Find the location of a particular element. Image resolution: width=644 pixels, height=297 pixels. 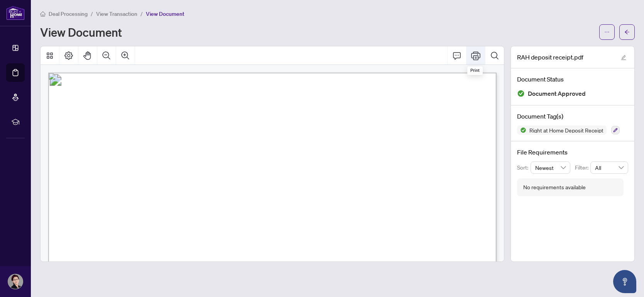

span: ellipsis is located at coordinates (607, 32).